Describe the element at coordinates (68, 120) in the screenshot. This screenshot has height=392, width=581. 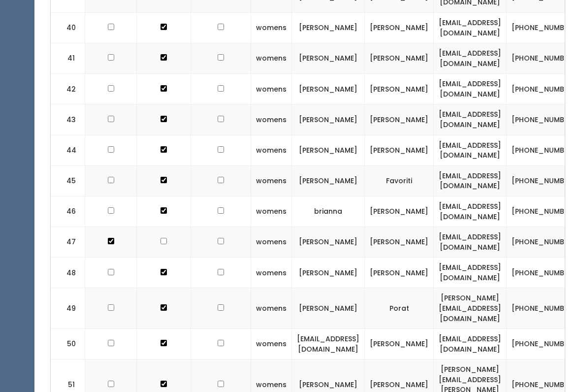
I see `td: 43` at that location.